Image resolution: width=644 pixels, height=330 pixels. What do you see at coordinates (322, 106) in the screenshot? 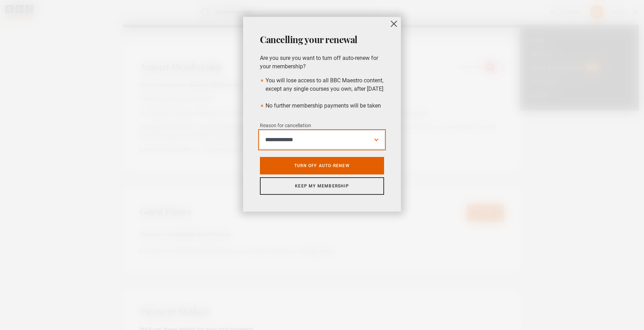
I see `li: No further membership payments will be taken` at bounding box center [322, 106].